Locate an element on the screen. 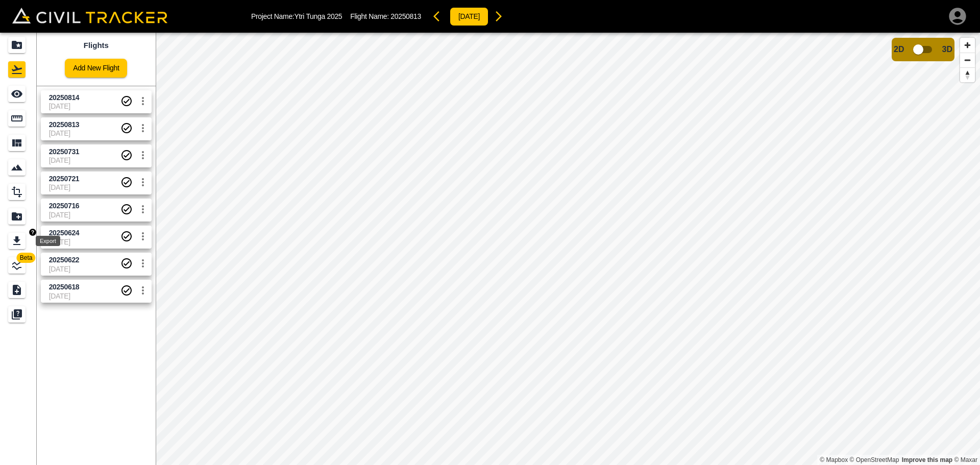 Image resolution: width=980 pixels, height=465 pixels. a: Maxar is located at coordinates (966, 460).